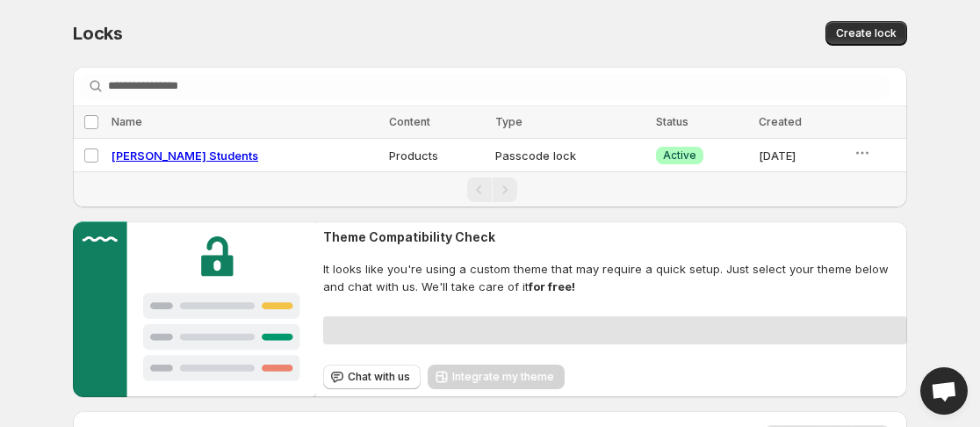  What do you see at coordinates (944, 391) in the screenshot?
I see `div: Open chat` at bounding box center [944, 391].